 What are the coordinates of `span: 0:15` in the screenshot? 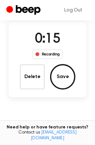 It's located at (48, 39).